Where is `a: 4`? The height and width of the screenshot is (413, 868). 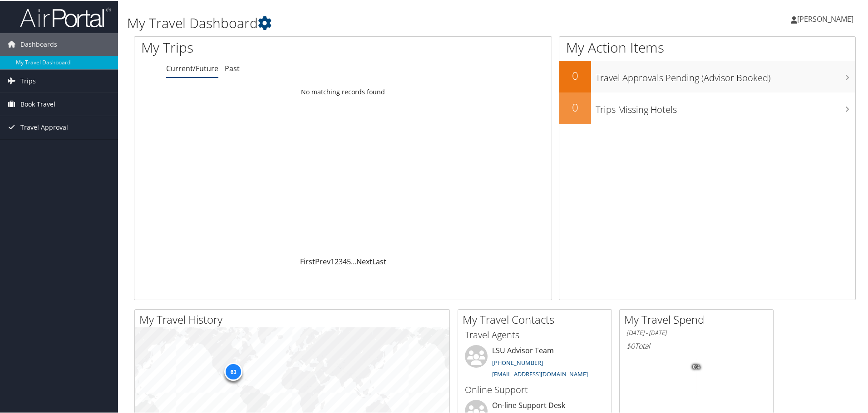
a: 4 is located at coordinates (345, 261).